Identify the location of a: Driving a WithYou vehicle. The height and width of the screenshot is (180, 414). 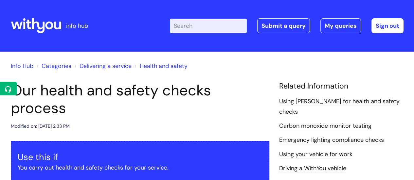
(312, 169).